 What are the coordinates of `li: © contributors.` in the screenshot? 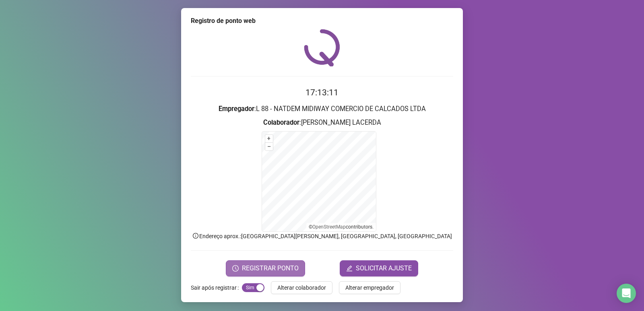 It's located at (341, 227).